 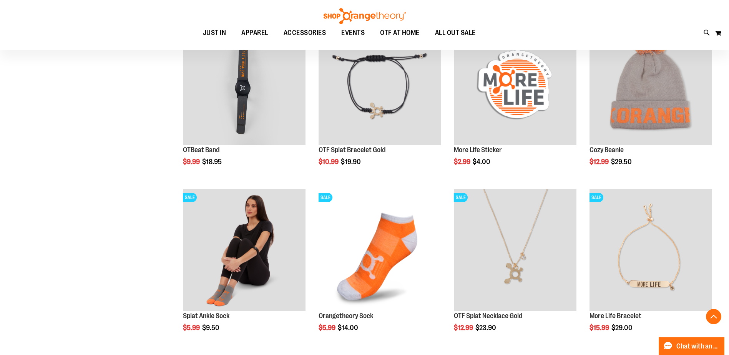 I want to click on span: JUST IN, so click(x=214, y=33).